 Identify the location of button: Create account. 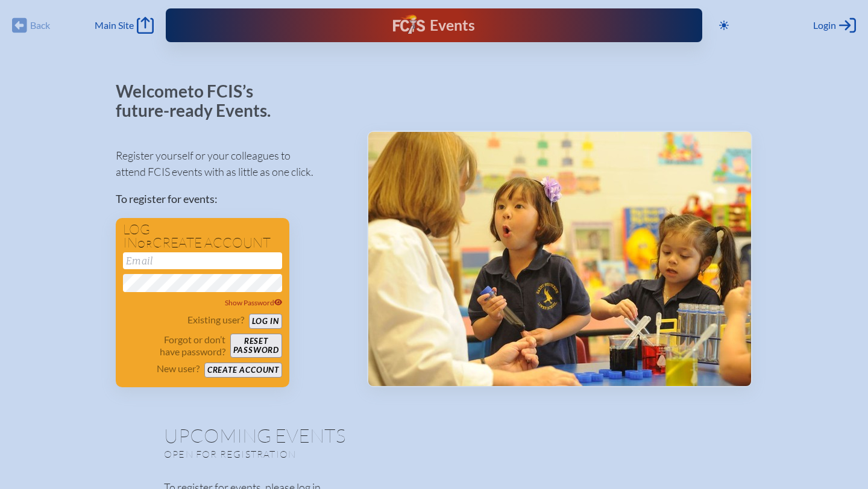
(243, 370).